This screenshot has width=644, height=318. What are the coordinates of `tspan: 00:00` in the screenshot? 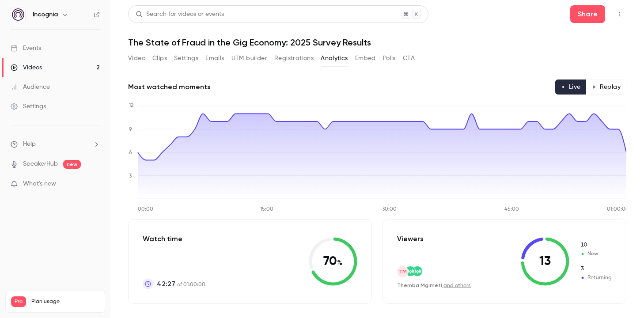 It's located at (145, 209).